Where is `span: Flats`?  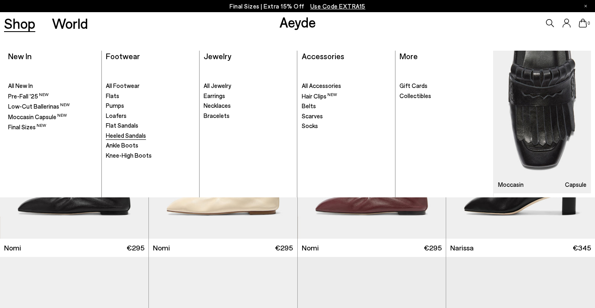
span: Flats is located at coordinates (112, 96).